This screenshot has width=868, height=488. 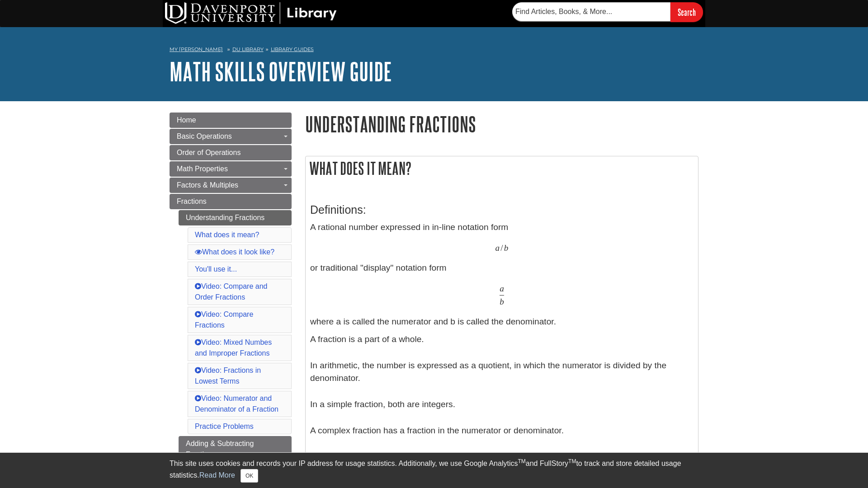 I want to click on span: Fractions, so click(x=191, y=201).